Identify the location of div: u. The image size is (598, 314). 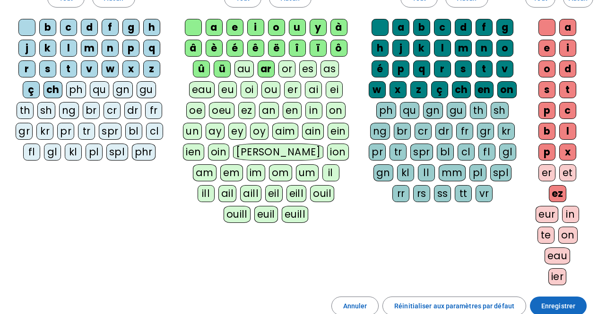
(297, 27).